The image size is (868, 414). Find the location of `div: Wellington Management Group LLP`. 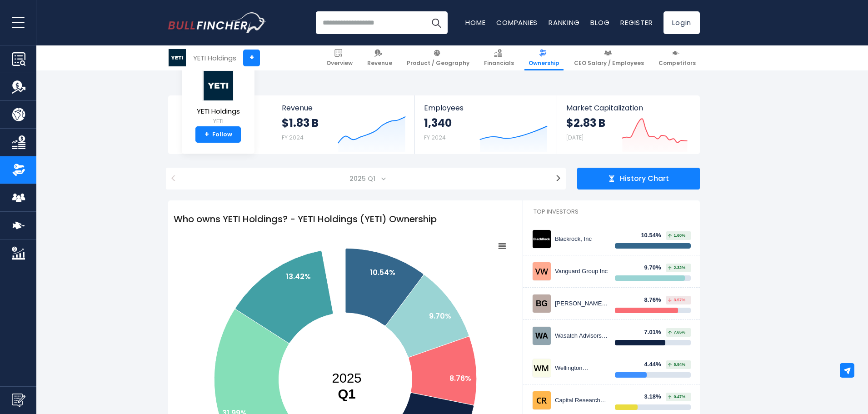

div: Wellington Management Group LLP is located at coordinates (581, 368).